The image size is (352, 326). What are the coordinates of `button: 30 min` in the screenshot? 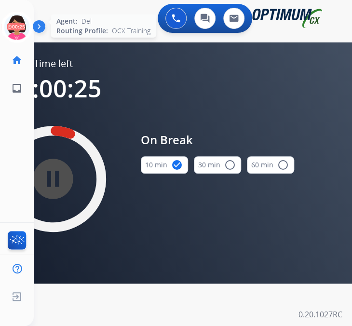 It's located at (217, 165).